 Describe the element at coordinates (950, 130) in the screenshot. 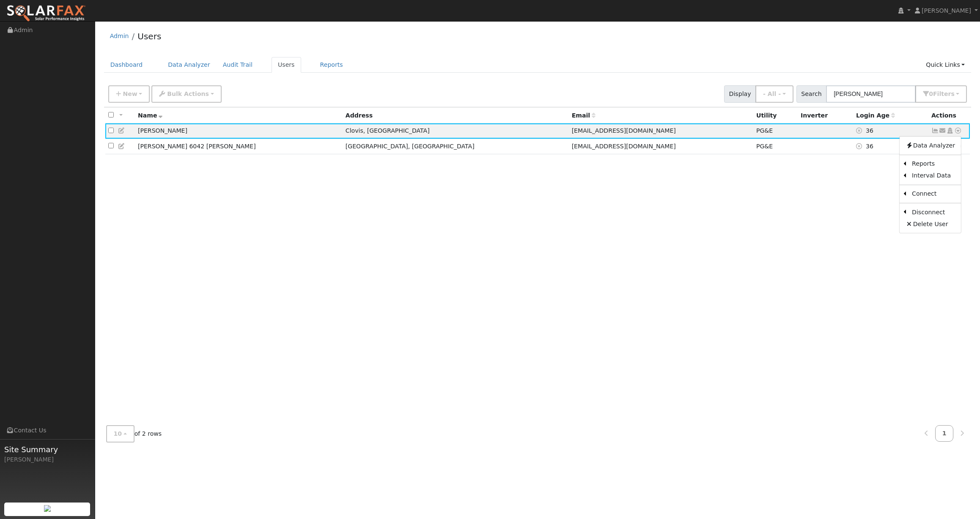

I see `a: Login As` at that location.